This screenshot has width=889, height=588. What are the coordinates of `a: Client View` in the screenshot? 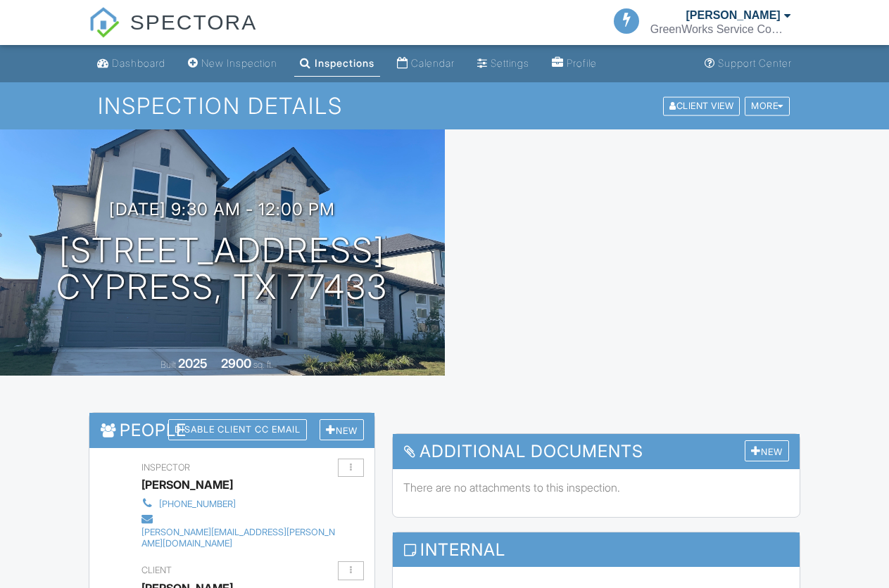 It's located at (702, 105).